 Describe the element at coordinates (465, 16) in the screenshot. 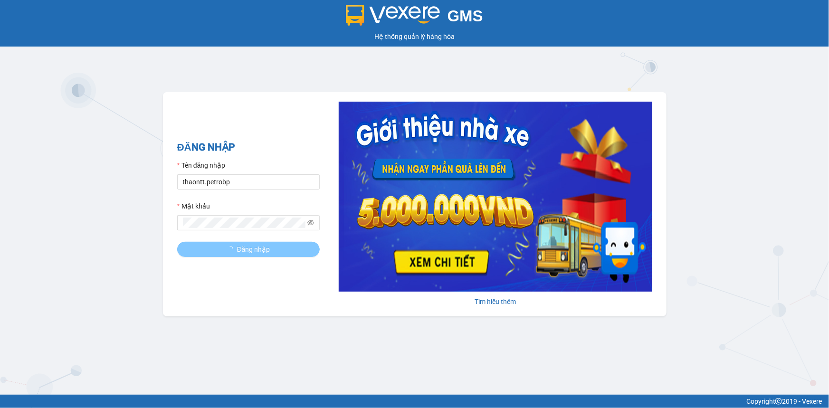

I see `span: GMS` at that location.